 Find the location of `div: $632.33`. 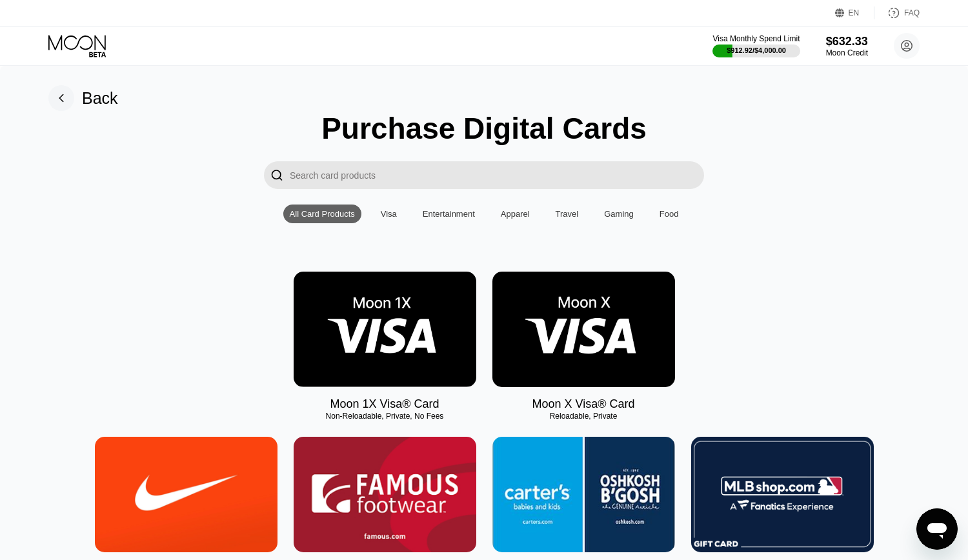

div: $632.33 is located at coordinates (847, 42).